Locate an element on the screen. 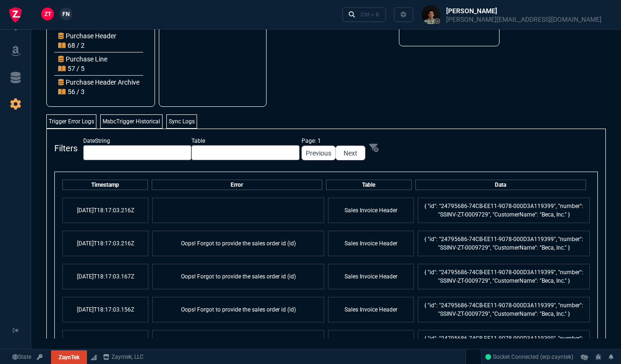 This screenshot has height=364, width=621. a: msbcCompanyName is located at coordinates (123, 357).